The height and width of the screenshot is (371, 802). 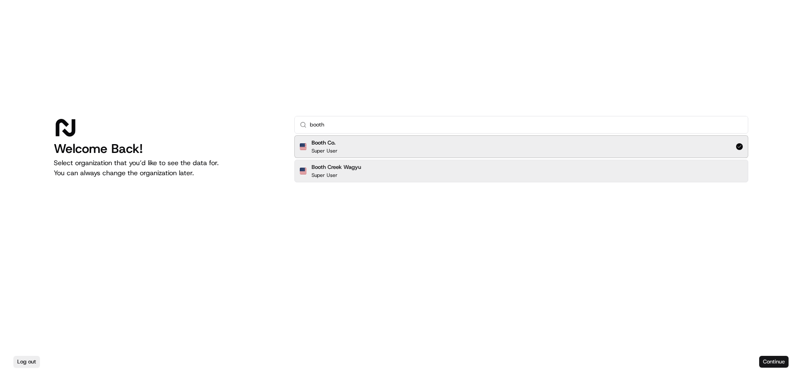 What do you see at coordinates (324, 143) in the screenshot?
I see `h2: Booth Co.` at bounding box center [324, 143].